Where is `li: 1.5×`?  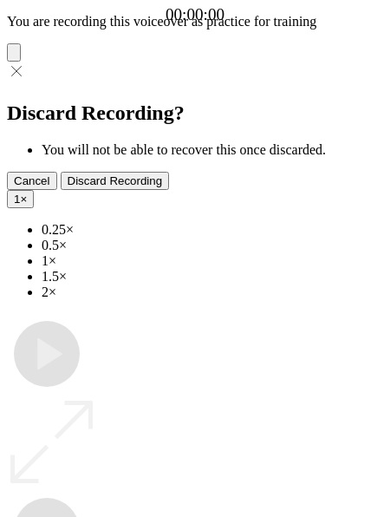
li: 1.5× is located at coordinates (212, 276).